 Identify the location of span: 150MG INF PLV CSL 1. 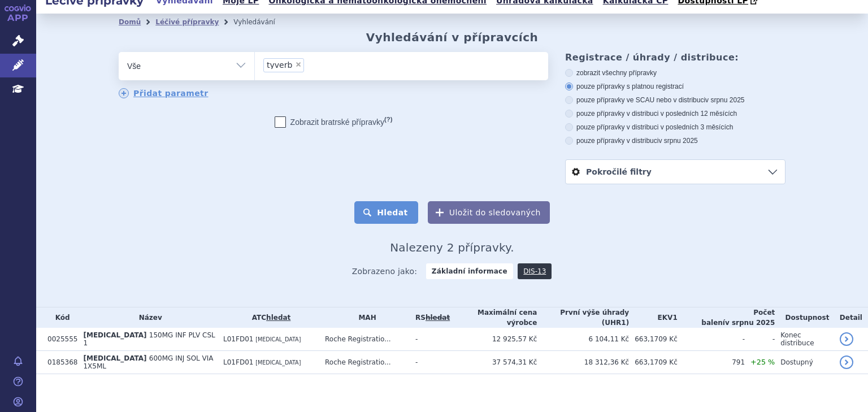
(149, 339).